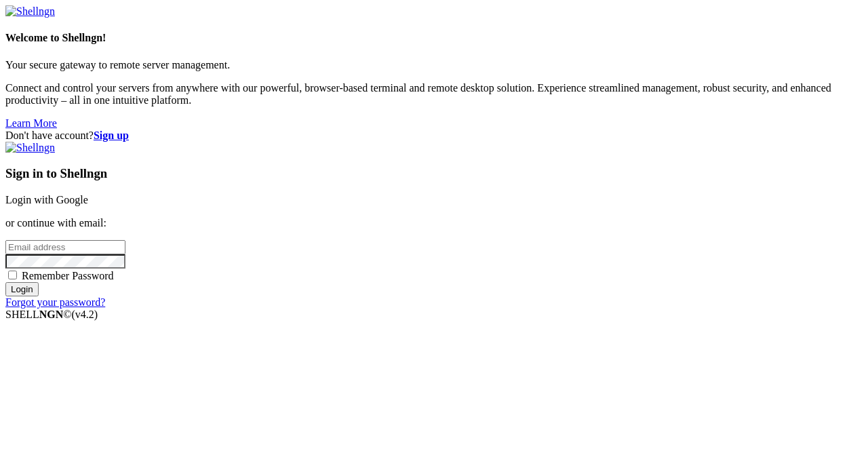 The image size is (868, 451). I want to click on div: Don't have account?, so click(434, 136).